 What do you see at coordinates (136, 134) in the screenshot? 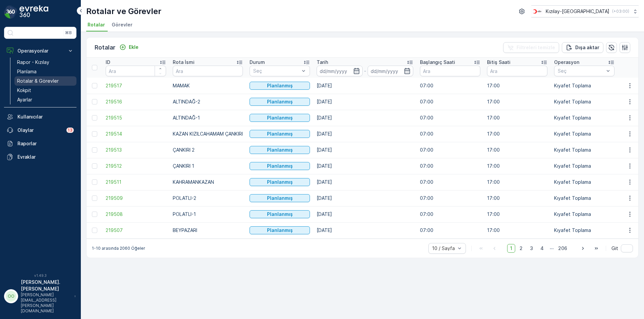
I see `a: 219514` at bounding box center [136, 134].